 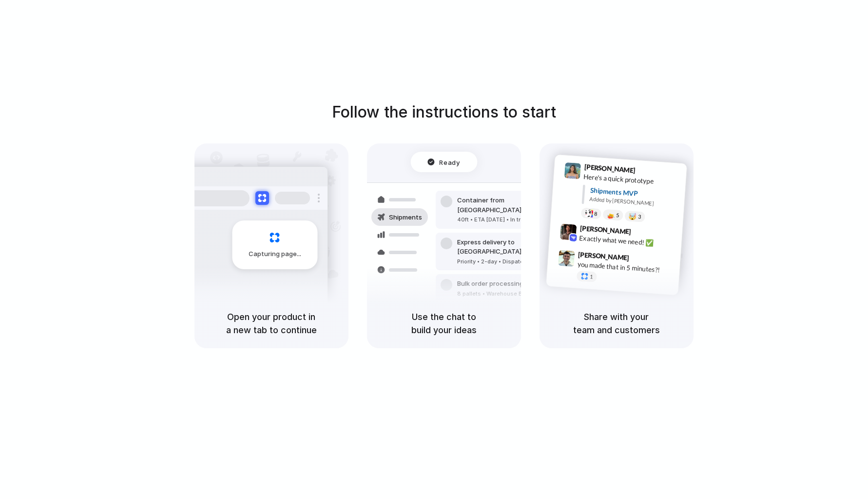 What do you see at coordinates (444, 112) in the screenshot?
I see `h1: Follow the instructions to start` at bounding box center [444, 112].